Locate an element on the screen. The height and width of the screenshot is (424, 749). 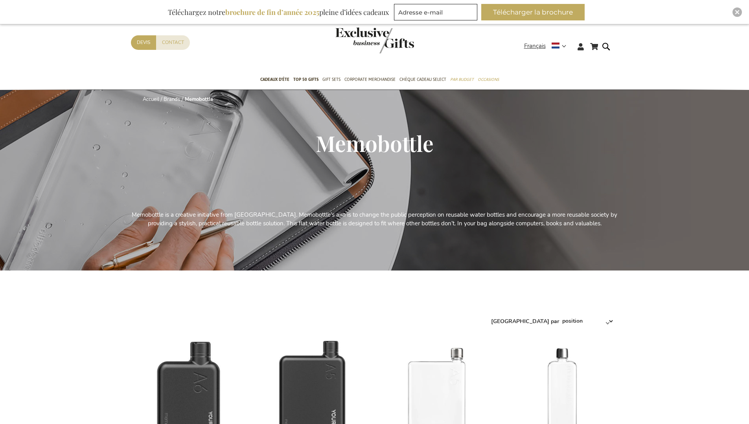
form: marketing offers and promotions is located at coordinates (437, 13).